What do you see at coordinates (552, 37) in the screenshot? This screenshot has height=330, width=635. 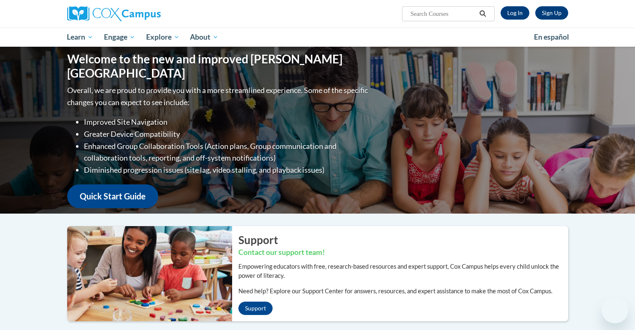 I see `a: En español` at bounding box center [552, 37].